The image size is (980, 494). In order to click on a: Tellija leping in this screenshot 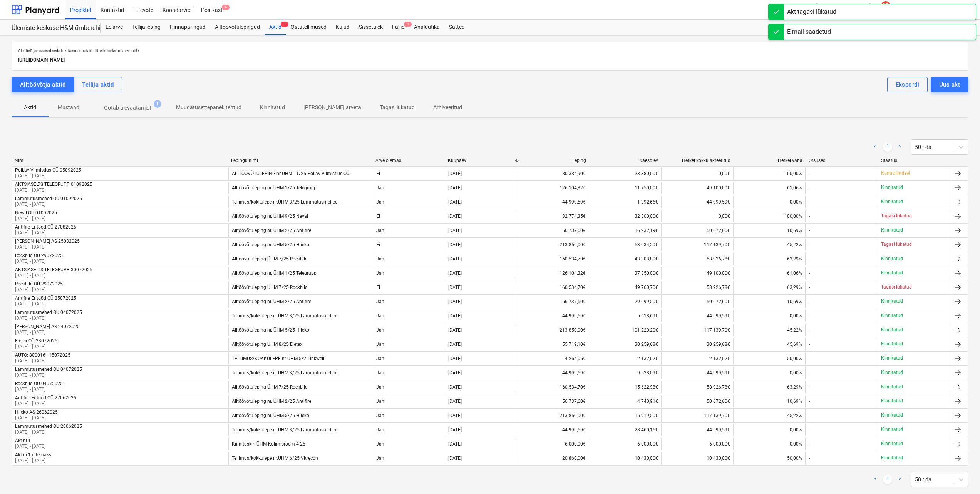, I will do `click(146, 27)`.